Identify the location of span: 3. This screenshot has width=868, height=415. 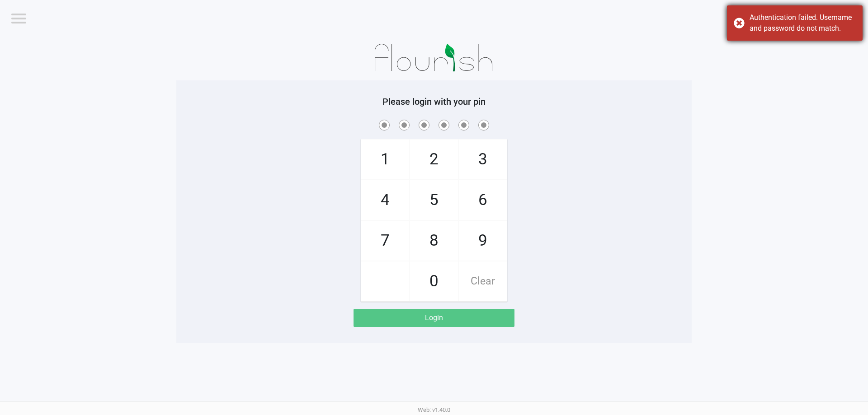
(483, 159).